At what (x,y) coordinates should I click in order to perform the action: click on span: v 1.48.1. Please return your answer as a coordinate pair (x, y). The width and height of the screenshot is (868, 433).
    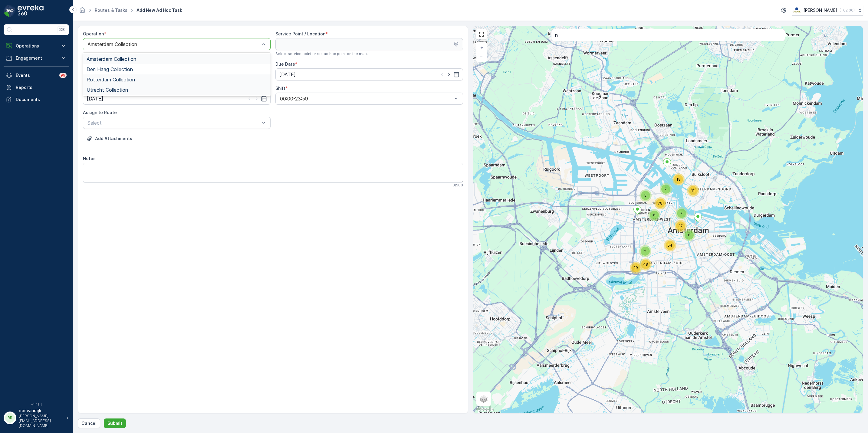
    Looking at the image, I should click on (37, 404).